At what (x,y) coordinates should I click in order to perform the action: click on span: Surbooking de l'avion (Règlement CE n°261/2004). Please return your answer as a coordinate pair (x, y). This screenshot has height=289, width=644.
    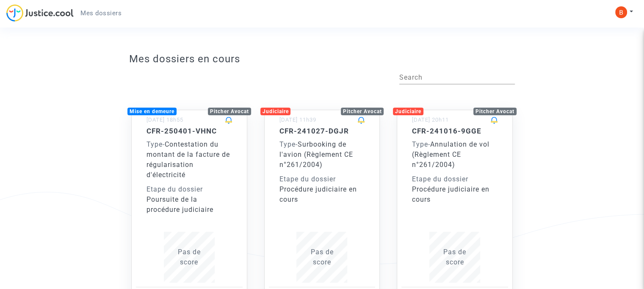
    Looking at the image, I should click on (316, 154).